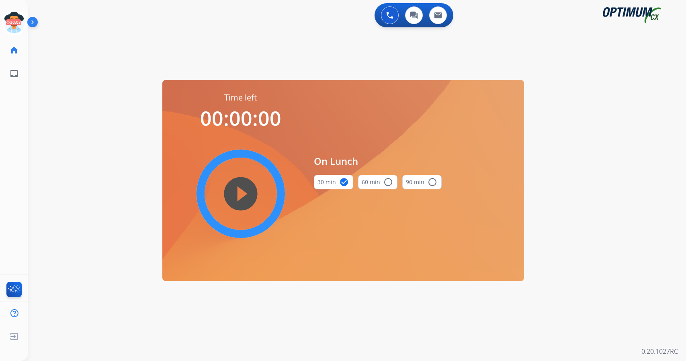  I want to click on mat-icon: inbox, so click(14, 74).